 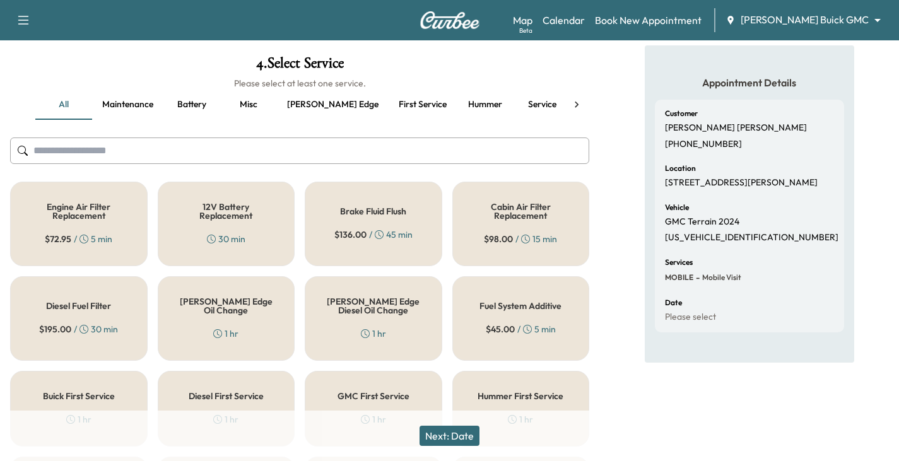 What do you see at coordinates (521, 211) in the screenshot?
I see `h5: Cabin Air Filter Replacement` at bounding box center [521, 211].